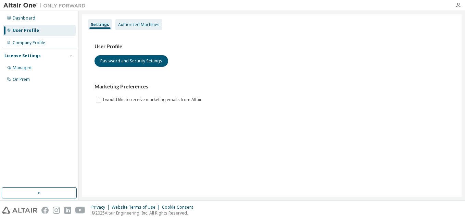  Describe the element at coordinates (46, 5) in the screenshot. I see `img: Altair One` at that location.